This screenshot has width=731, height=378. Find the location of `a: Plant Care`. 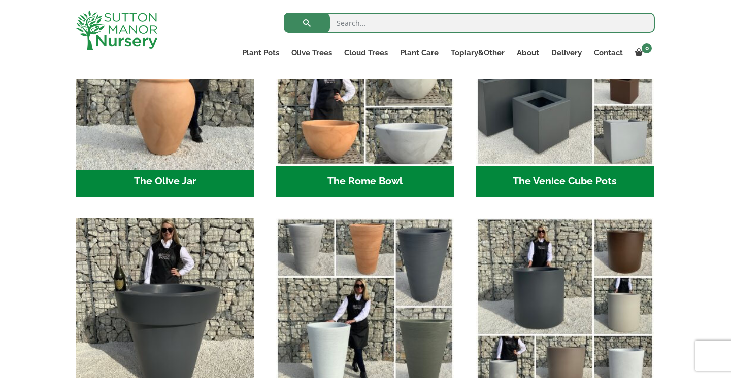

a: Plant Care is located at coordinates (419, 53).